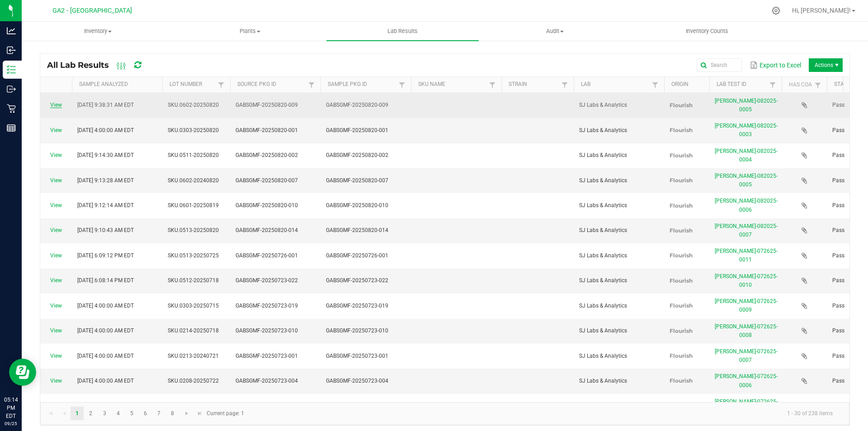 This screenshot has height=431, width=868. What do you see at coordinates (193, 281) in the screenshot?
I see `span: SKU.0512-20250718` at bounding box center [193, 281].